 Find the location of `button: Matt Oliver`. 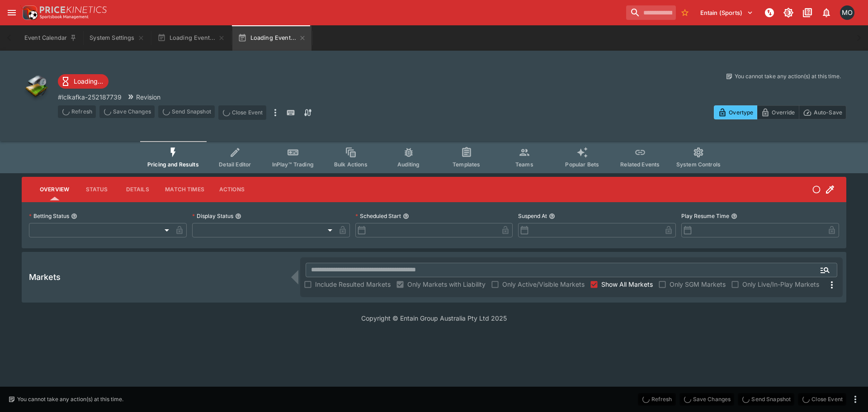

button: Matt Oliver is located at coordinates (847, 13).